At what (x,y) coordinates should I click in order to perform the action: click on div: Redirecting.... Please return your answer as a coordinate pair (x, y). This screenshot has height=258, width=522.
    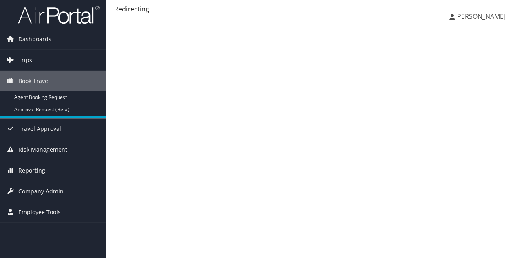
    Looking at the image, I should click on (314, 9).